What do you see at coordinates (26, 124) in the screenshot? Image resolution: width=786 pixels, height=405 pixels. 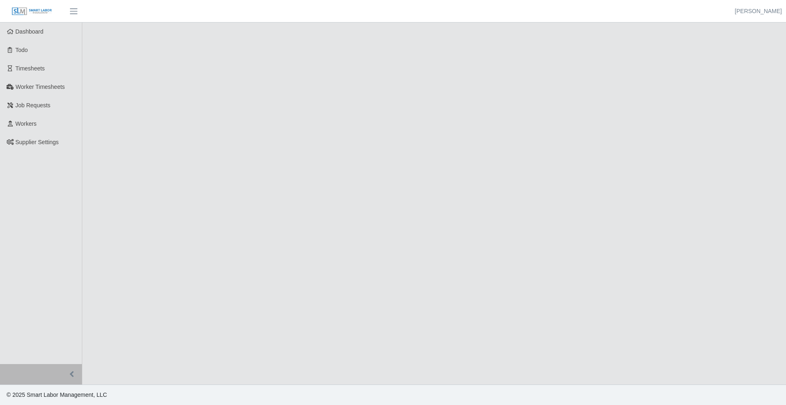 I see `span: Workers` at bounding box center [26, 124].